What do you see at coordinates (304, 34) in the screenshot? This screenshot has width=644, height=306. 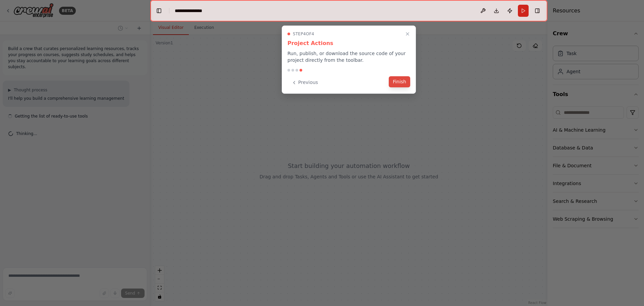 I see `span: Step 4 of 4` at bounding box center [304, 34].